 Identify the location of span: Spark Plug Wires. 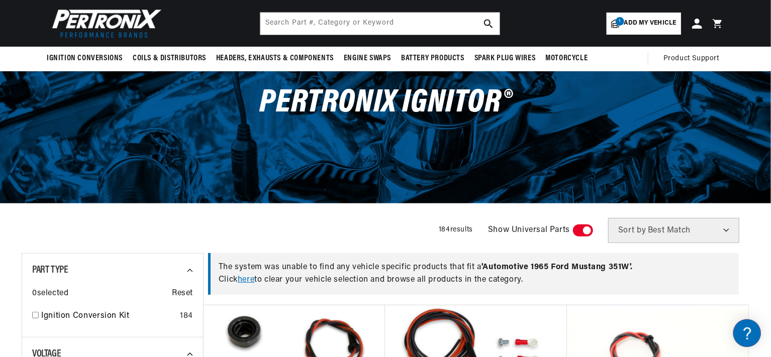
(505, 58).